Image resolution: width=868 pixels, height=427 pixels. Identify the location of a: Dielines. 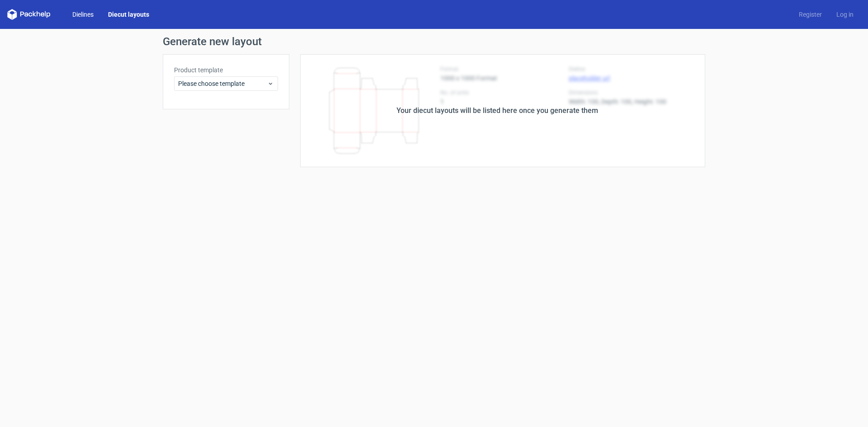
(82, 14).